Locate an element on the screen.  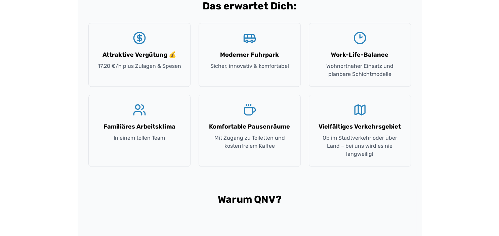
h3: Attraktive Vergütung 💰 is located at coordinates (139, 55).